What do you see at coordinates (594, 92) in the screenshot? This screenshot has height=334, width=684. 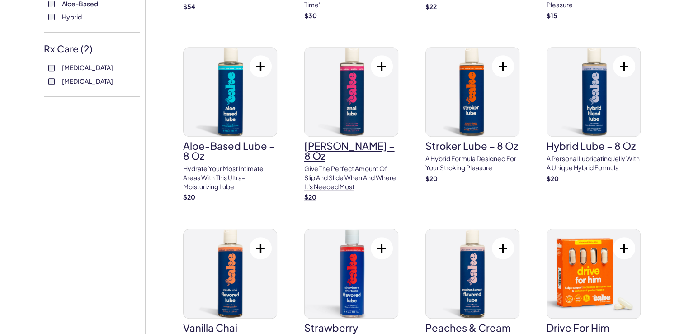 I see `img: Hybrid Lube – 8 oz` at bounding box center [594, 92].